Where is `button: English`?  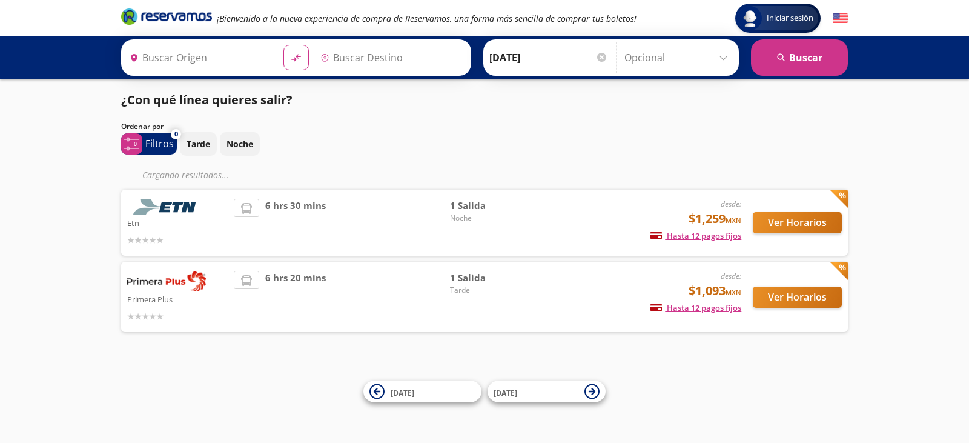
button: English is located at coordinates (840, 18).